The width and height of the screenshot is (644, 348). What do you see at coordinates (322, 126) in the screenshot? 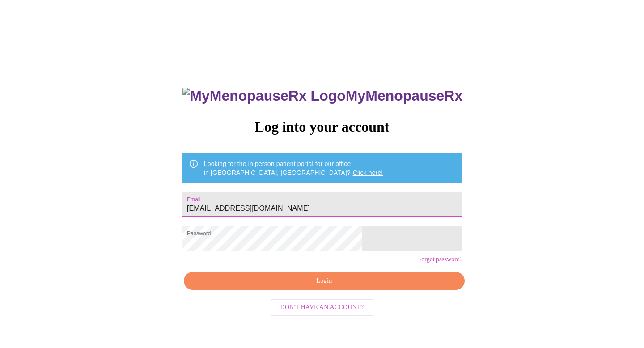
I see `h3: Log into your account` at bounding box center [322, 126].